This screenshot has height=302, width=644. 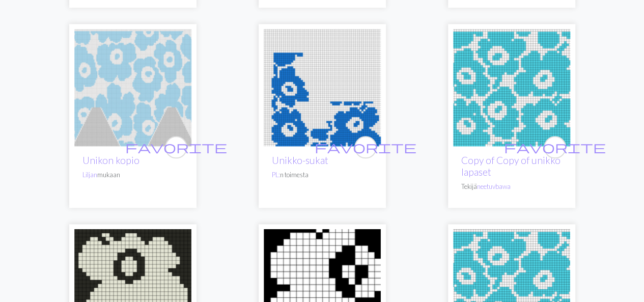 What do you see at coordinates (133, 286) in the screenshot?
I see `a: Unikko.png` at bounding box center [133, 286].